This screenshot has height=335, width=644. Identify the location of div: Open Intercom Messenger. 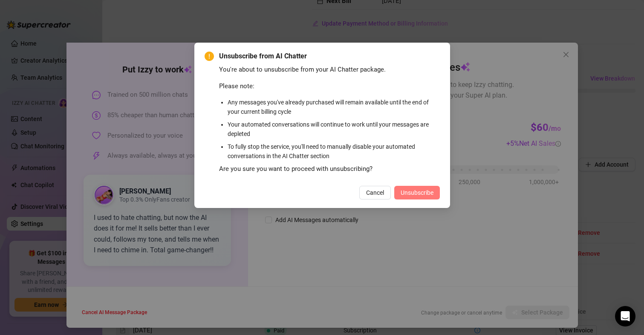
(625, 316).